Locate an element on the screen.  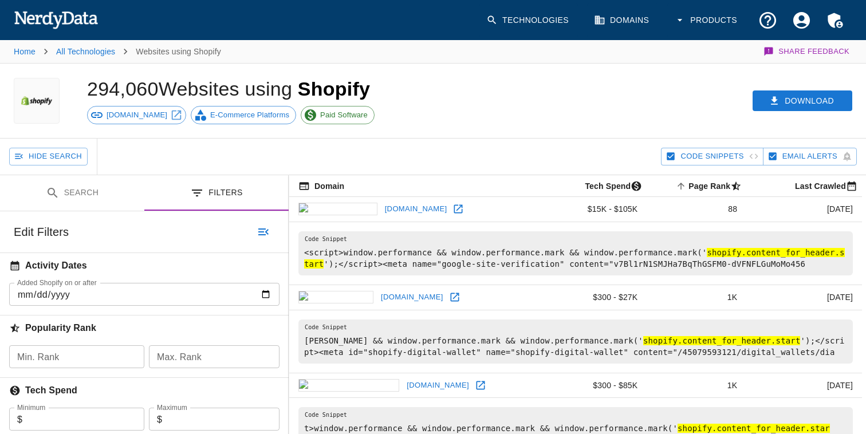
a: All Technologies is located at coordinates (85, 52).